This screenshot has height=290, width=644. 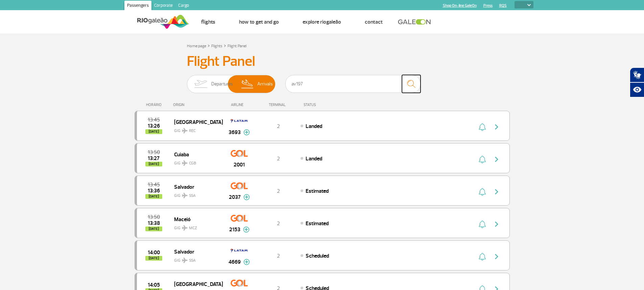 What do you see at coordinates (198, 105) in the screenshot?
I see `div: ORIGIN` at bounding box center [198, 105].